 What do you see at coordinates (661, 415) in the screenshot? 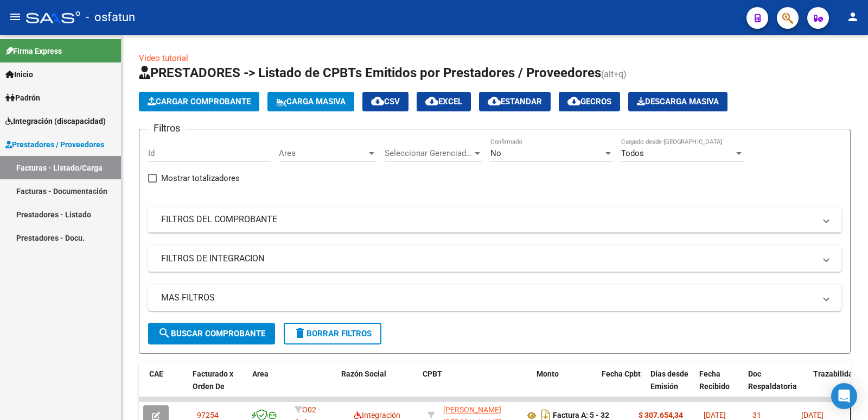
I see `strong: $ 307.654,34` at bounding box center [661, 415].